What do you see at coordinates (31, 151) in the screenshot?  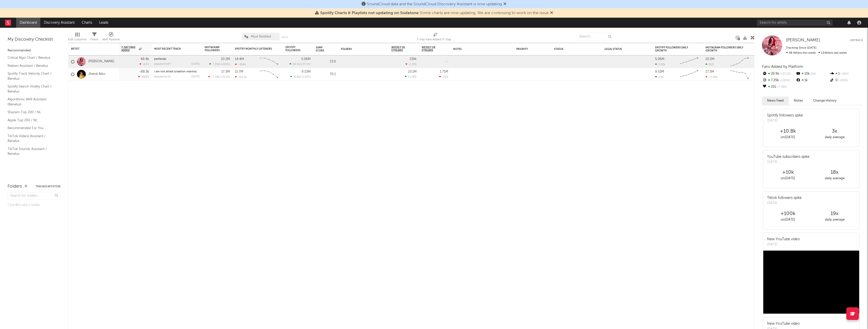 I see `a: TikTok Sounds Assistant / Benelux` at bounding box center [31, 151].